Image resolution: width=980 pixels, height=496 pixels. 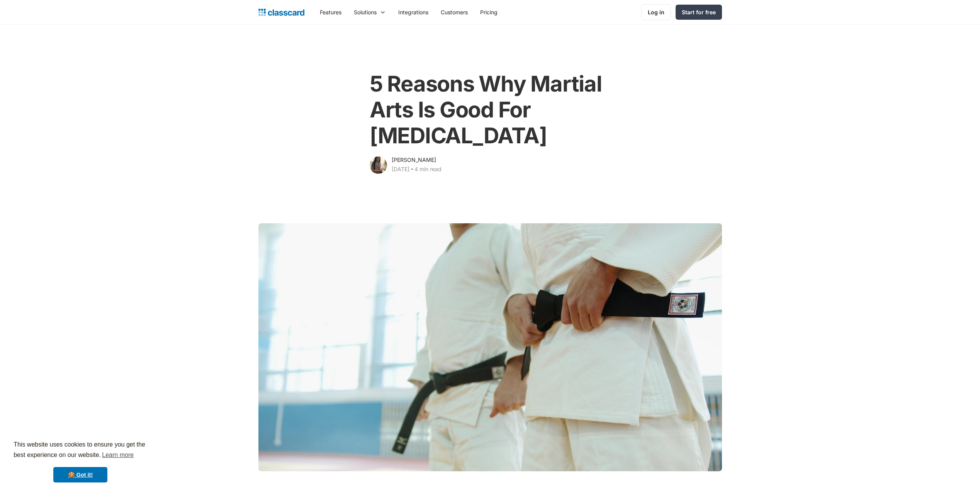 What do you see at coordinates (699, 12) in the screenshot?
I see `a: Start for free` at bounding box center [699, 12].